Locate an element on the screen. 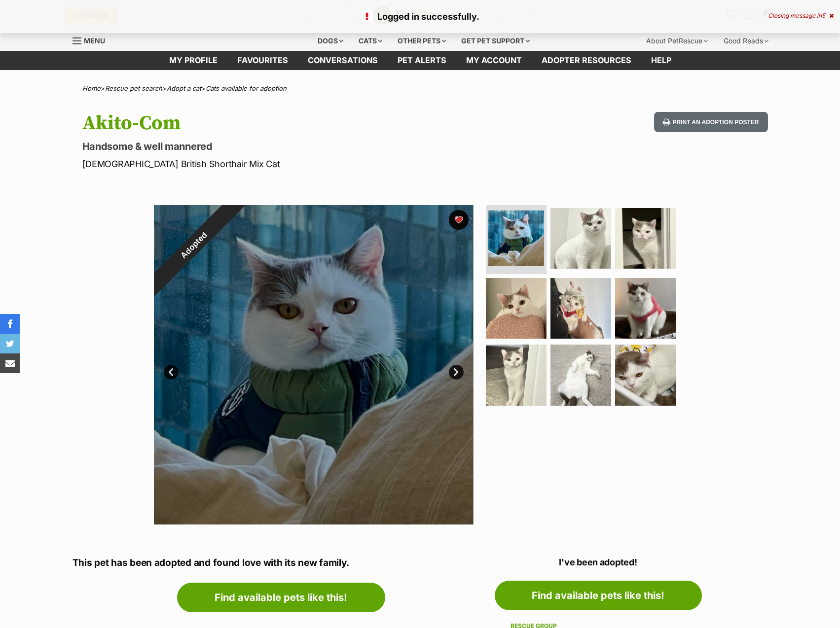  a: conversations is located at coordinates (343, 60).